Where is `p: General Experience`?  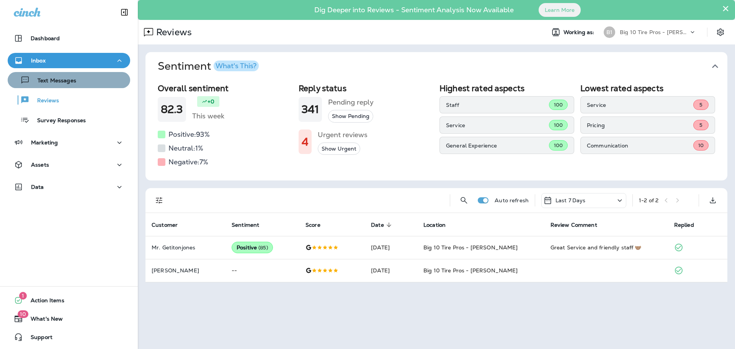
p: General Experience is located at coordinates (497, 146).